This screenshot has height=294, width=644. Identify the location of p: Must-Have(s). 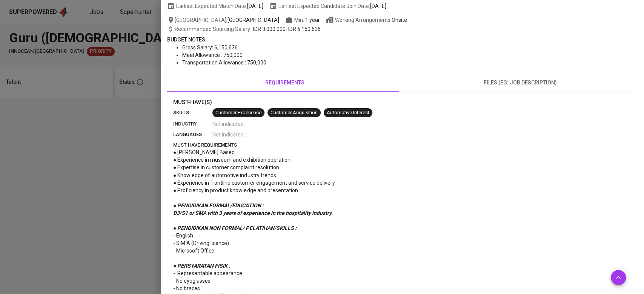
(403, 102).